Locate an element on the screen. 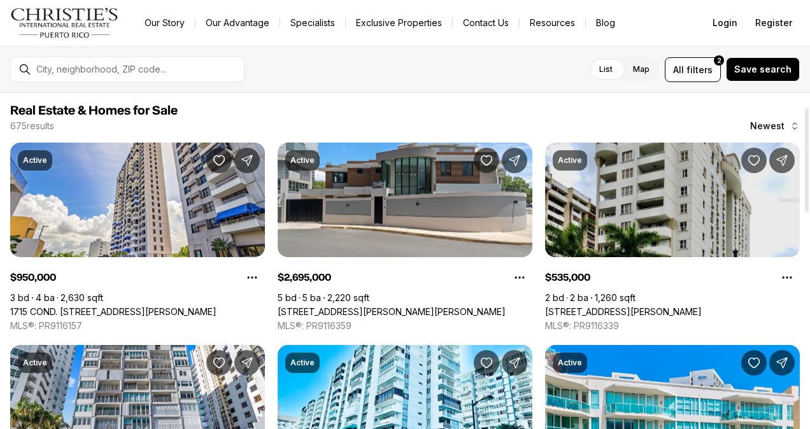  span: 2 is located at coordinates (719, 61).